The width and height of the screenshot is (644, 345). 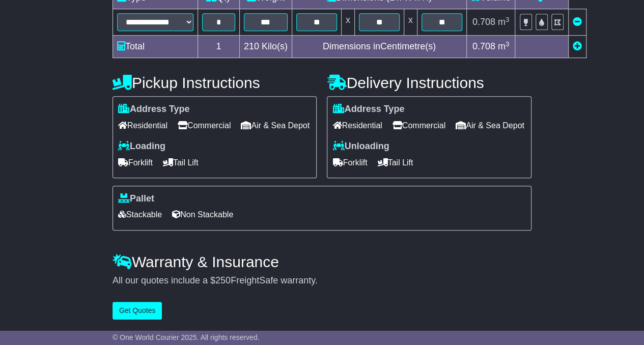 I want to click on button: Get Quotes, so click(x=138, y=310).